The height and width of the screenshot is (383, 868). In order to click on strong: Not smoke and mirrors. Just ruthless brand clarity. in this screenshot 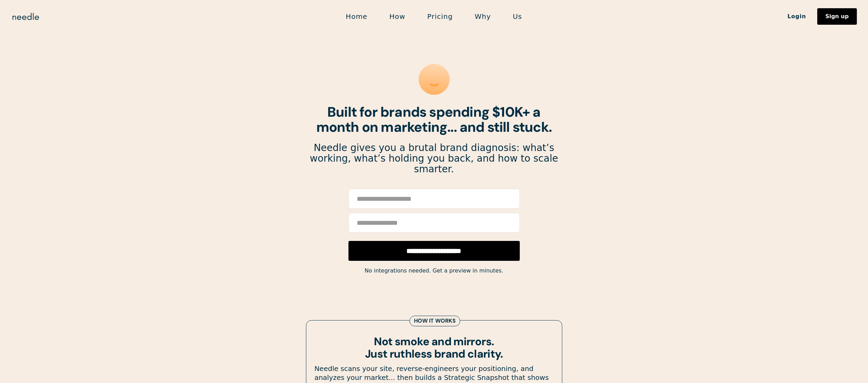, I will do `click(434, 347)`.